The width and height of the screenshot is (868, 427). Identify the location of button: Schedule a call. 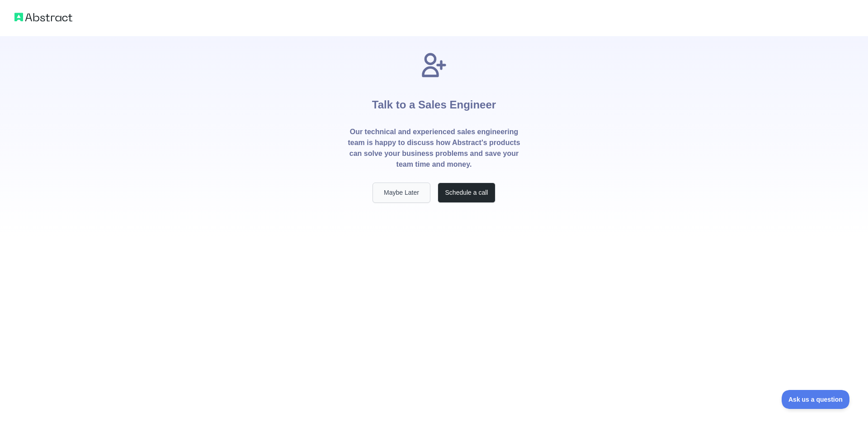
(467, 193).